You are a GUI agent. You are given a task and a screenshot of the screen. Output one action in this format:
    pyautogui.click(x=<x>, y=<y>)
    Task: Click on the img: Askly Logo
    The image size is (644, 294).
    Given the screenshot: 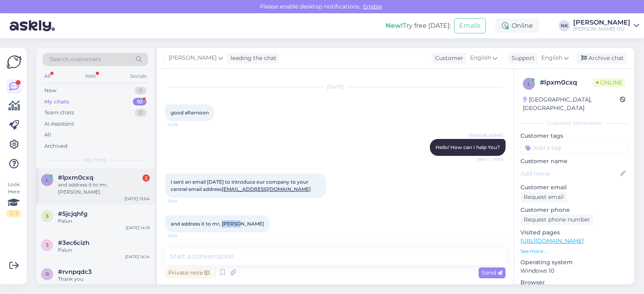 What is the action you would take?
    pyautogui.click(x=14, y=62)
    